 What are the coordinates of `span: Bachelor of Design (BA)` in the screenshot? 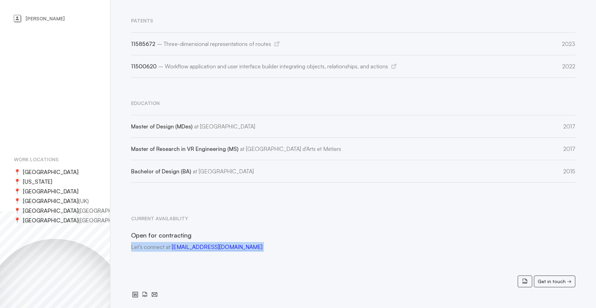 It's located at (192, 171).